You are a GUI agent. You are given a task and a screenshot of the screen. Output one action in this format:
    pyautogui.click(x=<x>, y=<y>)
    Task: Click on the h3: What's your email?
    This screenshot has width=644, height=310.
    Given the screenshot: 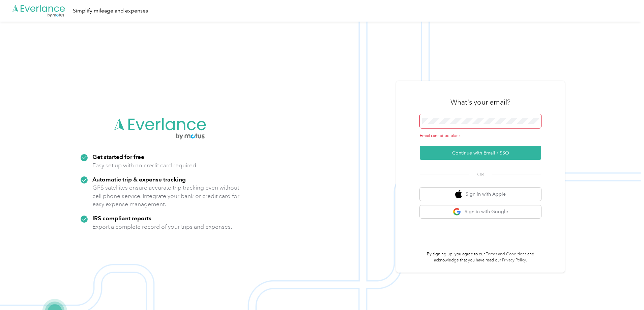 What is the action you would take?
    pyautogui.click(x=481, y=102)
    